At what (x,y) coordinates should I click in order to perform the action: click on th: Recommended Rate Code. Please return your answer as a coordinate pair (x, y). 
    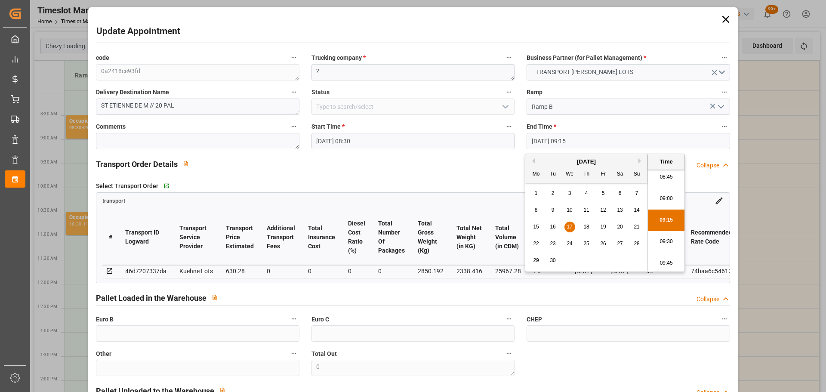
    Looking at the image, I should click on (712, 237).